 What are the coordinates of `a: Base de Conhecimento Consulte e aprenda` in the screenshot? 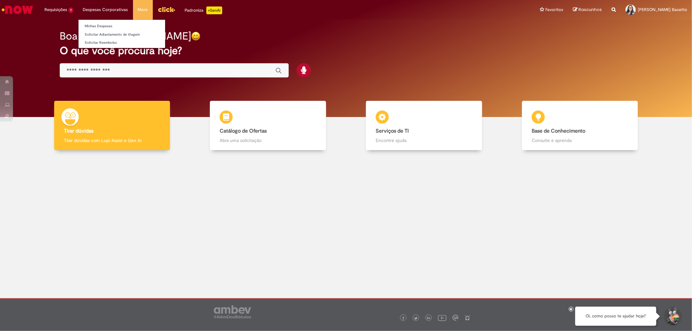 It's located at (580, 126).